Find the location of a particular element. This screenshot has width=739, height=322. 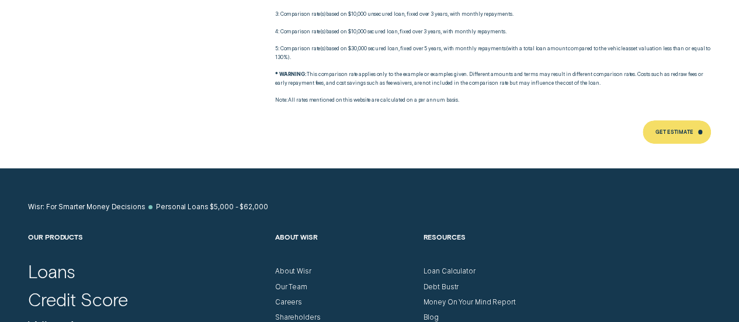

div: Loans is located at coordinates (51, 271).